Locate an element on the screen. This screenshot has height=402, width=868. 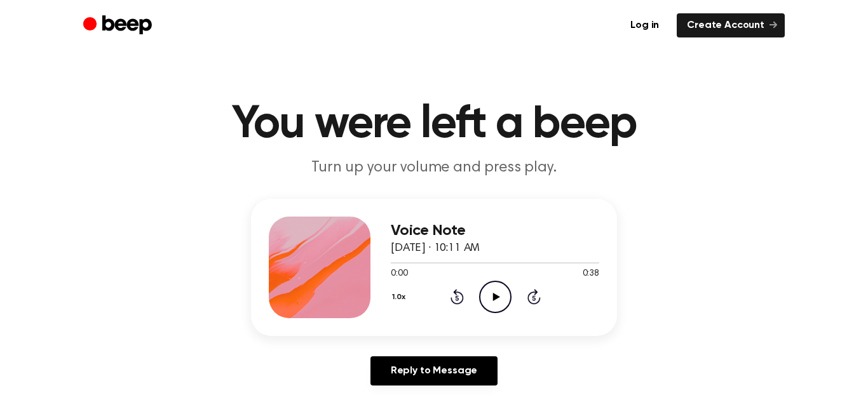
button: 1.0x is located at coordinates (400, 297).